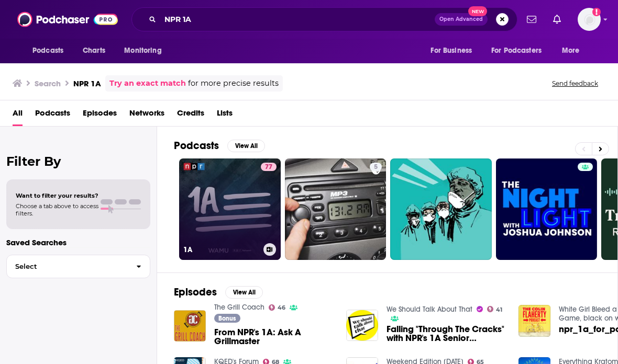  I want to click on span: All, so click(17, 115).